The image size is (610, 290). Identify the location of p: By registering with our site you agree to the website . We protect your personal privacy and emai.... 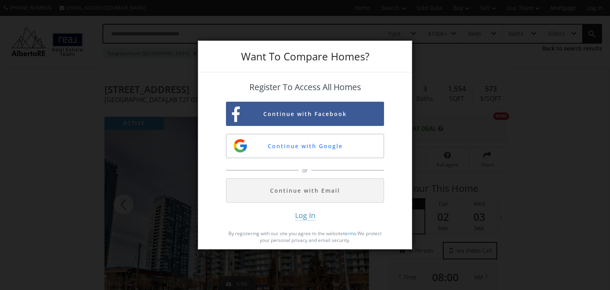
(305, 237).